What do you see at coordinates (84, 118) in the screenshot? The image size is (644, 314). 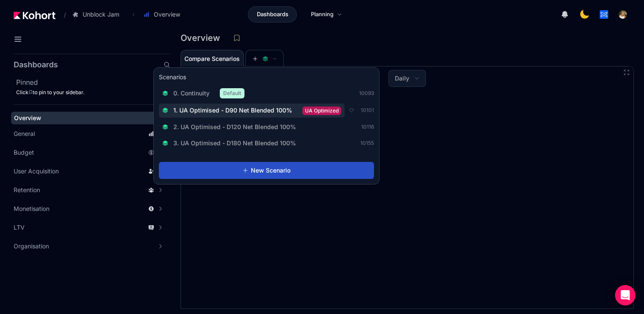 I see `a: Overview` at bounding box center [84, 118].